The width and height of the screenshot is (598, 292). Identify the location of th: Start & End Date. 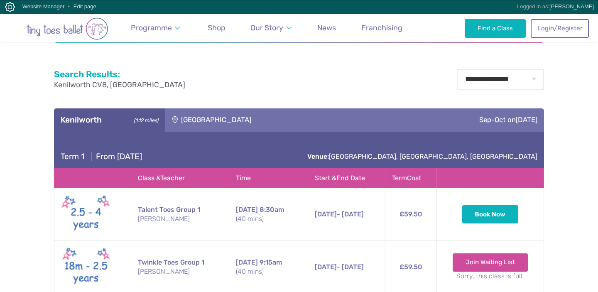
(346, 178).